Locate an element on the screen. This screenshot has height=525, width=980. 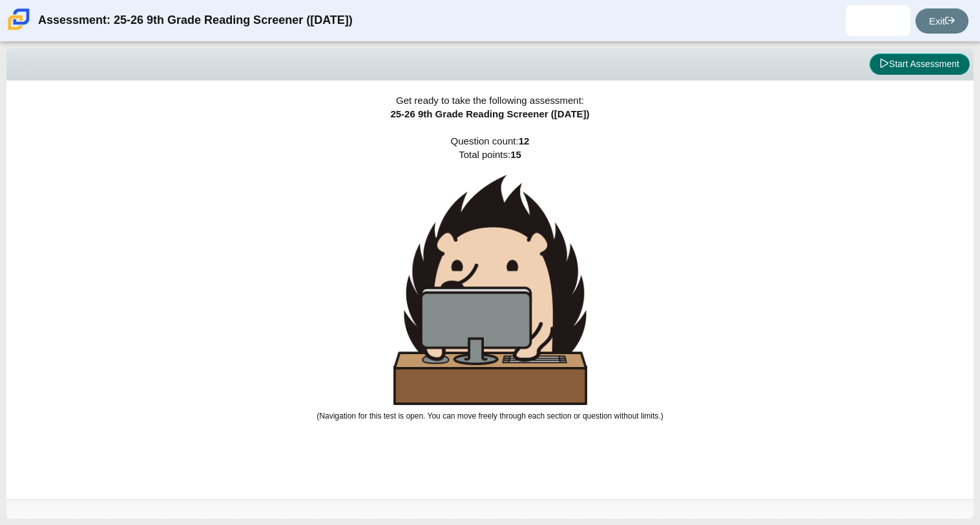
span: Get ready to take the following assessment: is located at coordinates (489, 100).